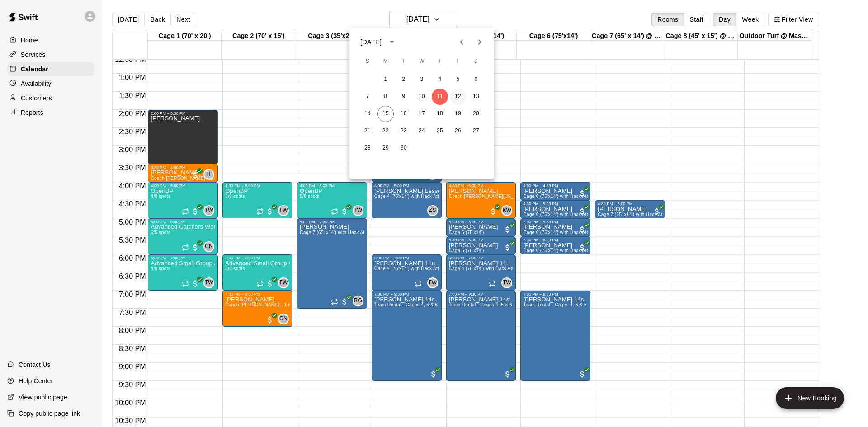  I want to click on span: Friday, so click(458, 61).